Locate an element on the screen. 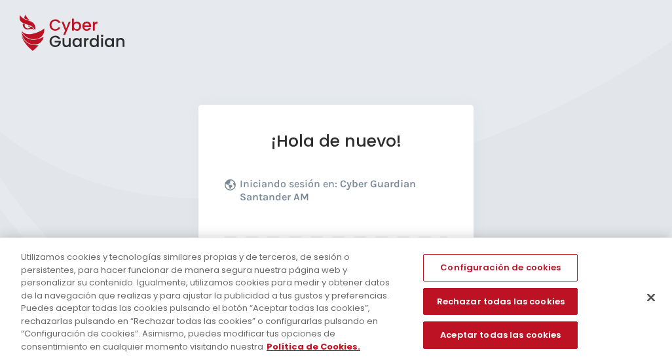 Image resolution: width=672 pixels, height=362 pixels. button: Cerrar is located at coordinates (651, 298).